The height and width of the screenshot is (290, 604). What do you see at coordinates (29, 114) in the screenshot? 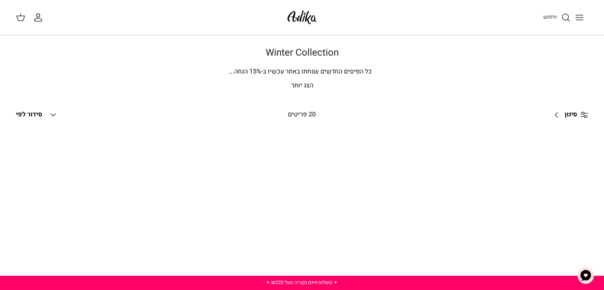
I see `span: סידור לפי` at bounding box center [29, 114].